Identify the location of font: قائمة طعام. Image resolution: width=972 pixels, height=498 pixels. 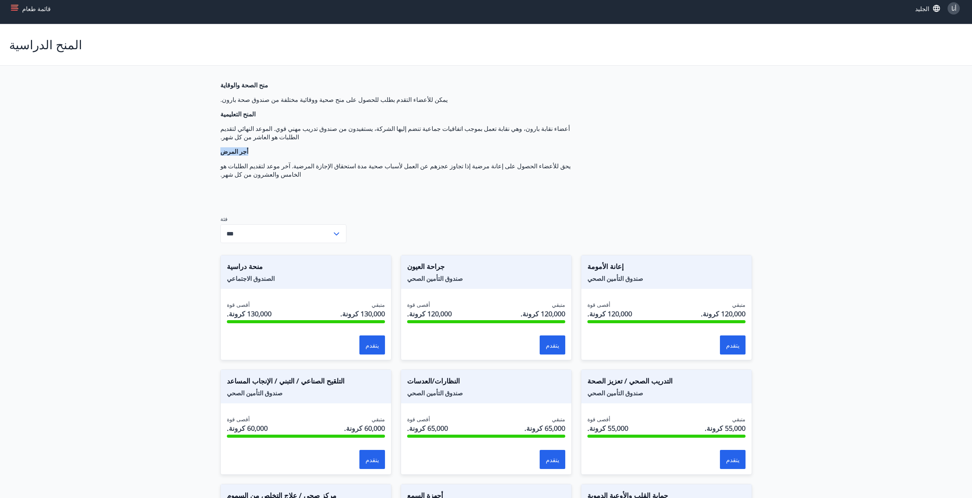
(36, 9).